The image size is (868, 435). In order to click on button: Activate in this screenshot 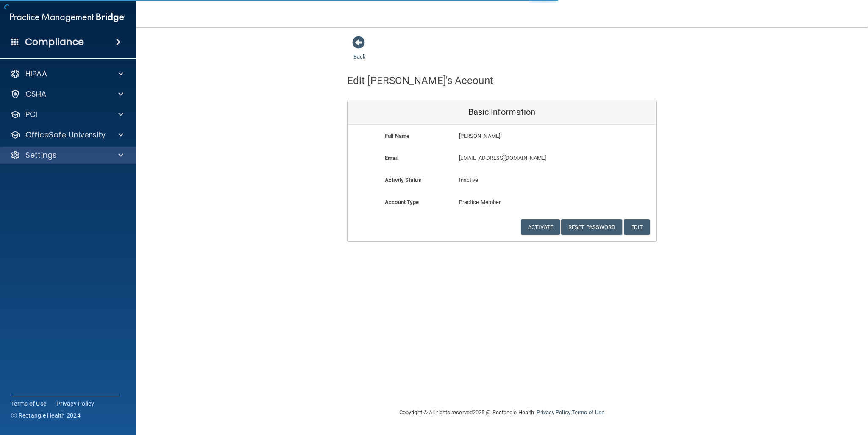, I will do `click(541, 227)`.